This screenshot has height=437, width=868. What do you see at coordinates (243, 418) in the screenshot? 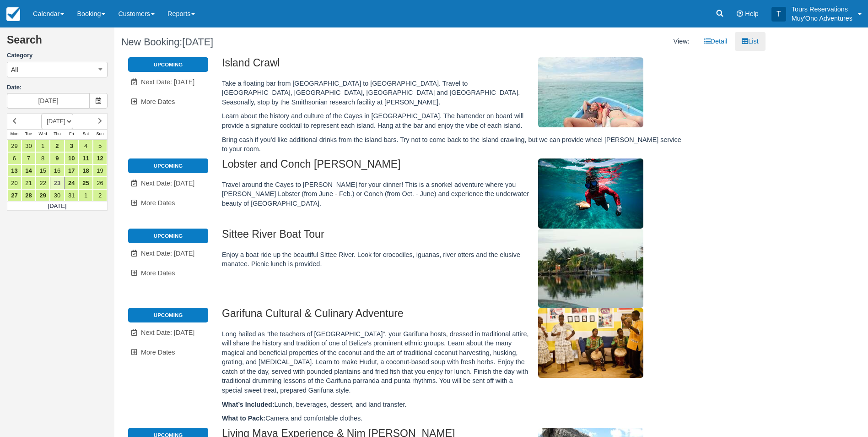
I see `strong: What to Pack:` at bounding box center [243, 418].